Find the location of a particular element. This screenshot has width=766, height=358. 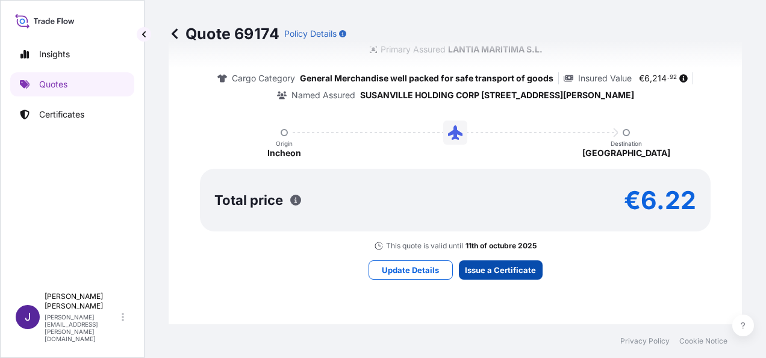

p: Update Details is located at coordinates (410, 270).